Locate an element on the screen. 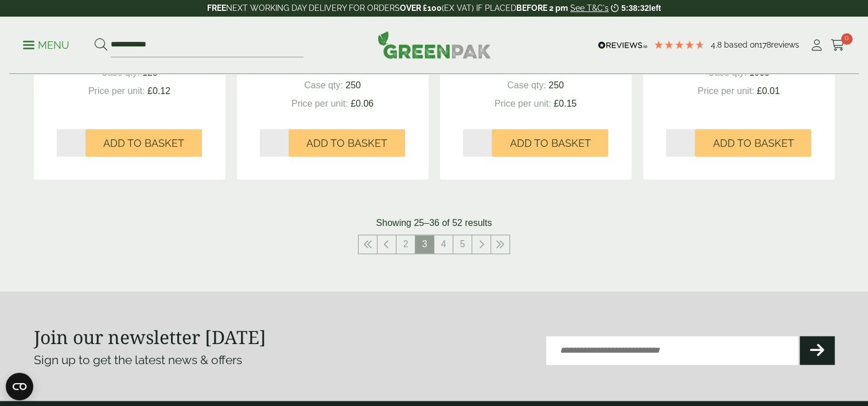 The image size is (868, 406). a: See T&C's is located at coordinates (589, 8).